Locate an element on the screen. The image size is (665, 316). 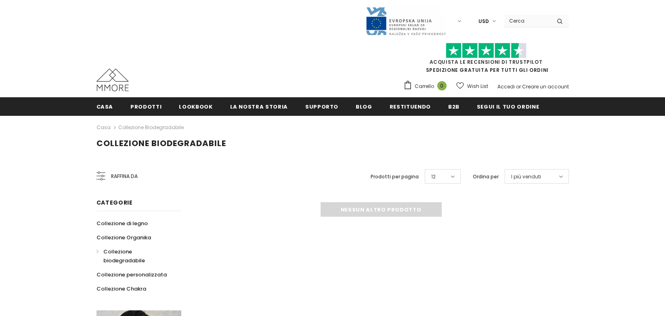
span: I più venduti is located at coordinates (526, 177).